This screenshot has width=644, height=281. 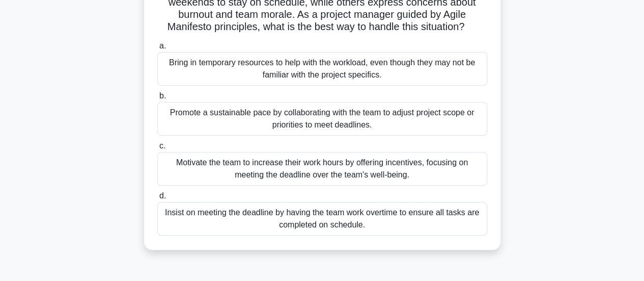 What do you see at coordinates (323, 168) in the screenshot?
I see `div: Motivate the team to increase their work hours by offering incentives, focusing on meeting the de...` at bounding box center [323, 168].